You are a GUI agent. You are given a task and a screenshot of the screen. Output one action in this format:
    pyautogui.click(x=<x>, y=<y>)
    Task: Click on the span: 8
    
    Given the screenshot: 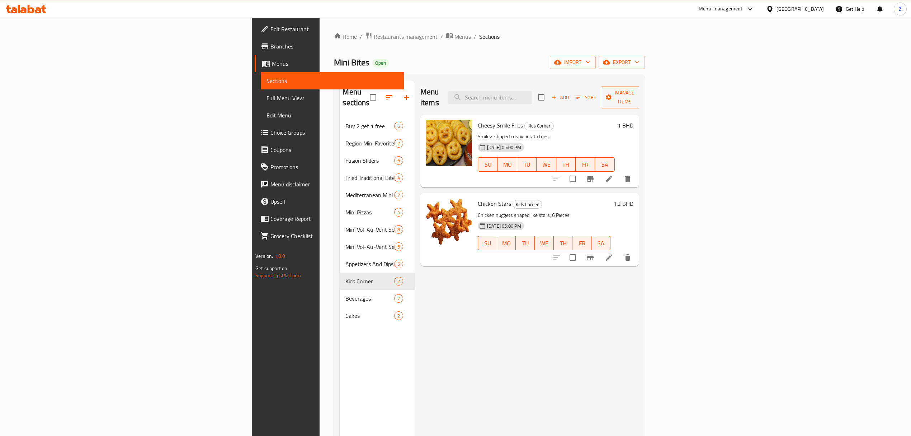 What is the action you would take?
    pyautogui.click(x=399, y=229)
    